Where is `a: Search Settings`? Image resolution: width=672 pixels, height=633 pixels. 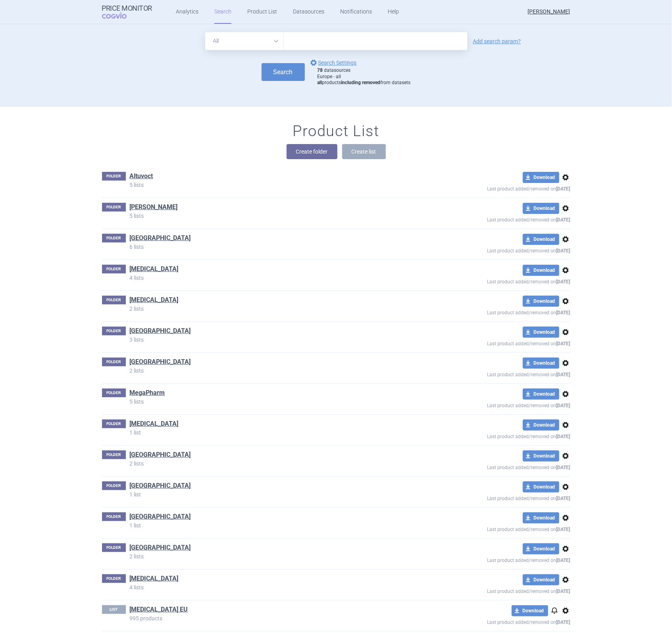 a: Search Settings is located at coordinates (332, 62).